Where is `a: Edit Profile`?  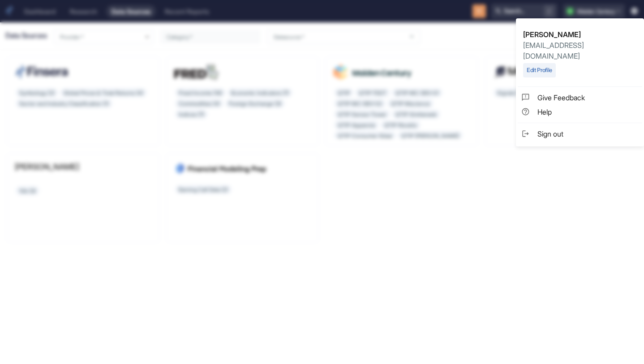 a: Edit Profile is located at coordinates (539, 70).